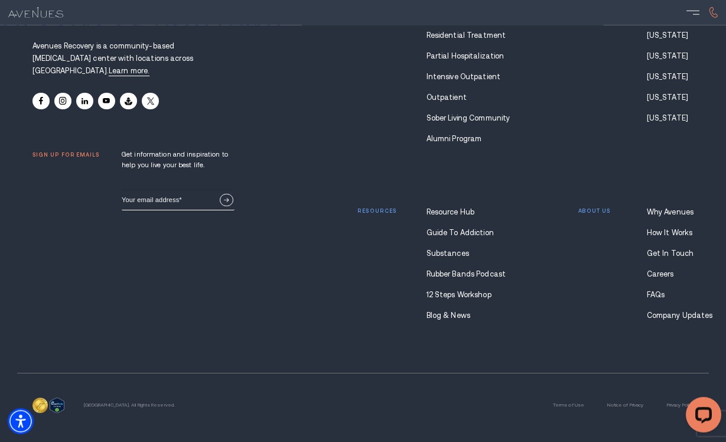  I want to click on a: Get In Touch, so click(670, 253).